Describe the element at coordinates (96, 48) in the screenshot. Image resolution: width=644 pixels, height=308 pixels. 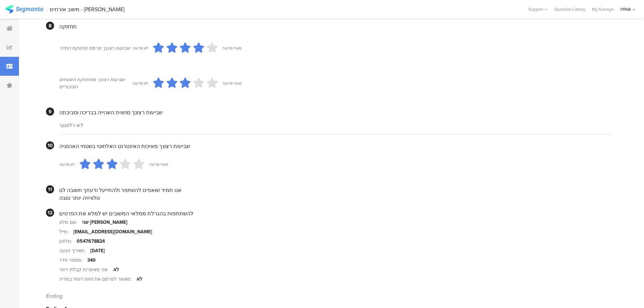
I see `div: שביעות רצונך מרמת תחזוקת החדר` at that location.